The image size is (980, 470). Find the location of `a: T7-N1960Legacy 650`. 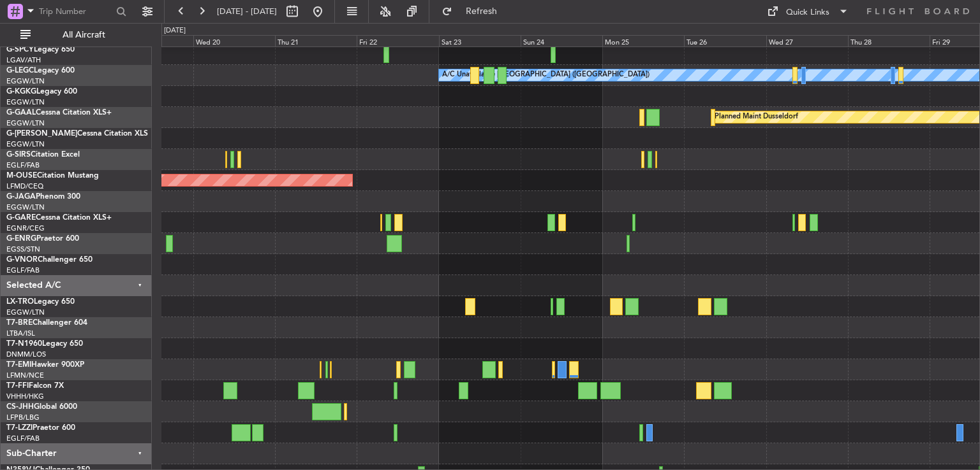

a: T7-N1960Legacy 650 is located at coordinates (45, 344).